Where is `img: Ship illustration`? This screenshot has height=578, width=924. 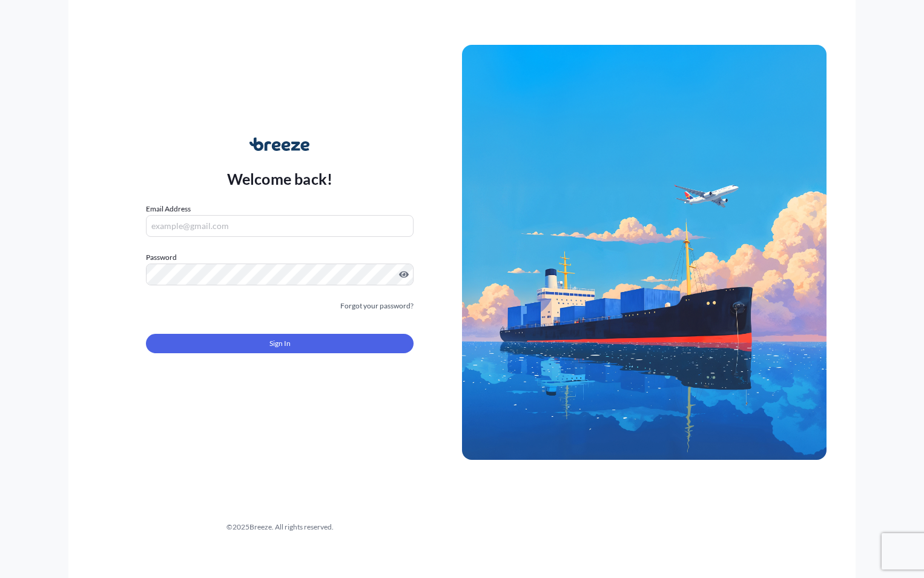
img: Ship illustration is located at coordinates (644, 252).